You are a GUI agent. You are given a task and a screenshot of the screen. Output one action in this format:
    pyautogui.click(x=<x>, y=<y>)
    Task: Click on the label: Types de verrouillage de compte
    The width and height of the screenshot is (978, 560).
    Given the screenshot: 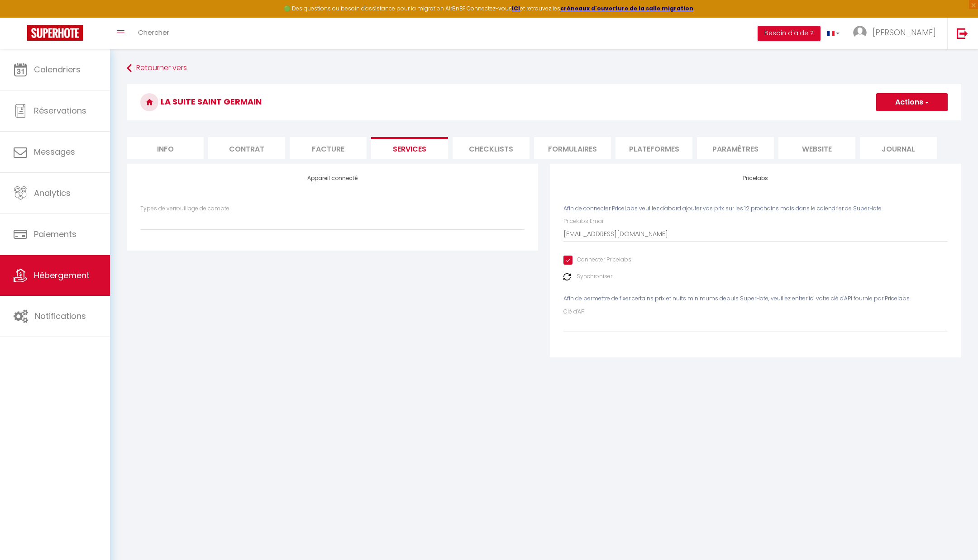 What is the action you would take?
    pyautogui.click(x=185, y=209)
    